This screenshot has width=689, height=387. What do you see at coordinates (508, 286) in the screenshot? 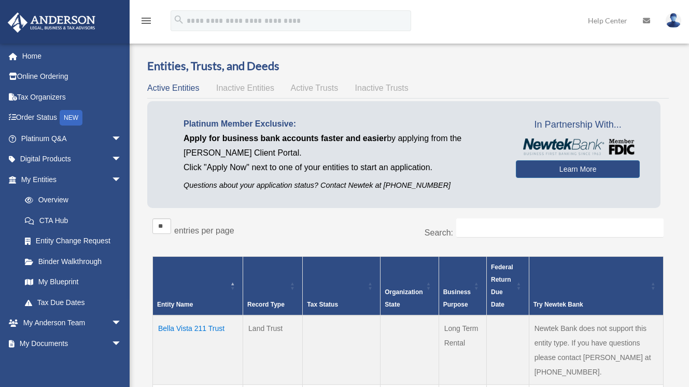
I see `th: Federal Return Due Date: Activate to sort` at bounding box center [508, 286].